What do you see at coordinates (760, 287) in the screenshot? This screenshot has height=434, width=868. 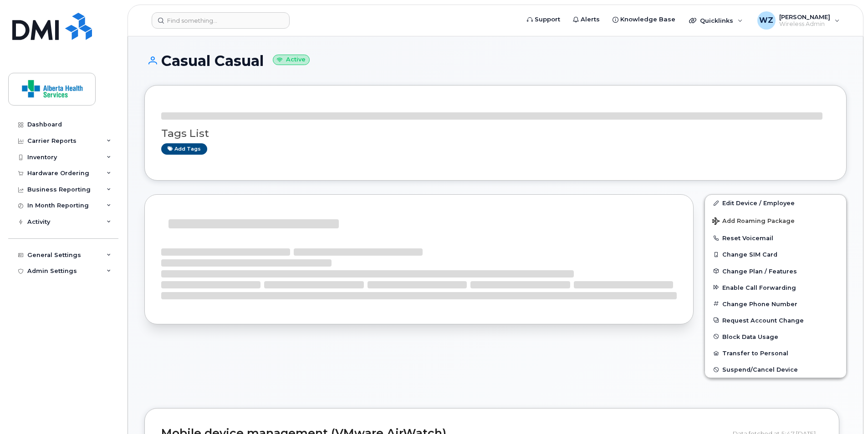 I see `span: Enable Call Forwarding` at bounding box center [760, 287].